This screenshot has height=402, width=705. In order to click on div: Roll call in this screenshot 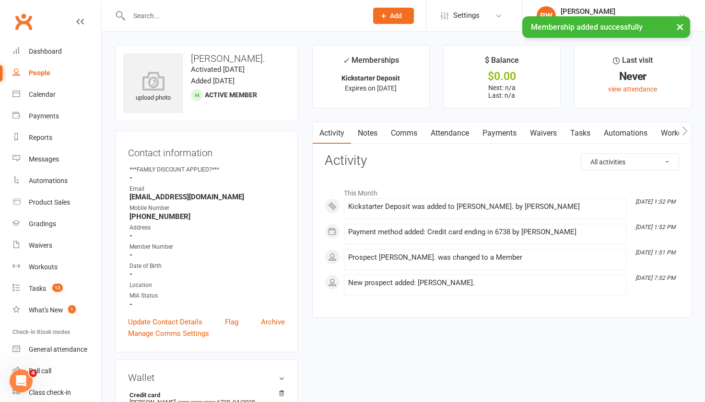, I will do `click(40, 371)`.